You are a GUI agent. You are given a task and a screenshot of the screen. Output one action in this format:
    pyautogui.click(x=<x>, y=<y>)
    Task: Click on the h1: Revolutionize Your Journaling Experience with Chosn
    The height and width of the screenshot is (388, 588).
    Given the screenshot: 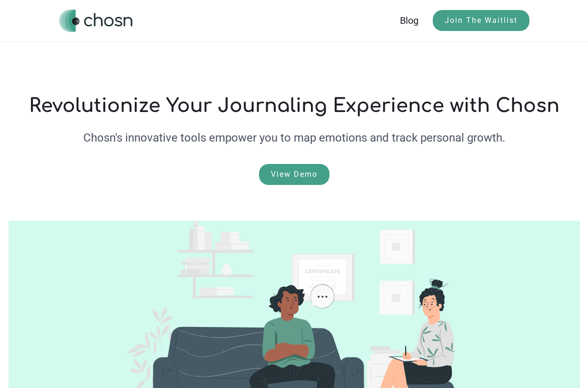 What is the action you would take?
    pyautogui.click(x=294, y=106)
    